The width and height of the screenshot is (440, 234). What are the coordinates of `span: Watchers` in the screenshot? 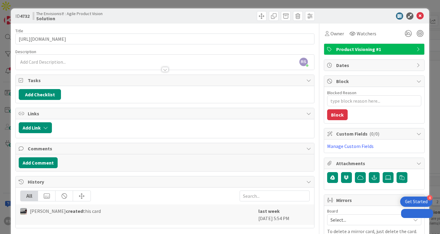 It's located at (366, 33).